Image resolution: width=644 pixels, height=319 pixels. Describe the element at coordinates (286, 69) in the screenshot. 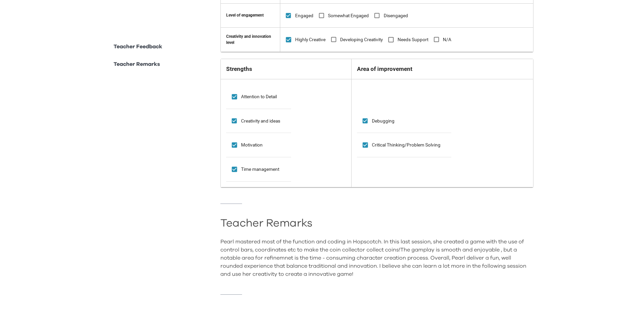

I see `h6: Strengths` at that location.